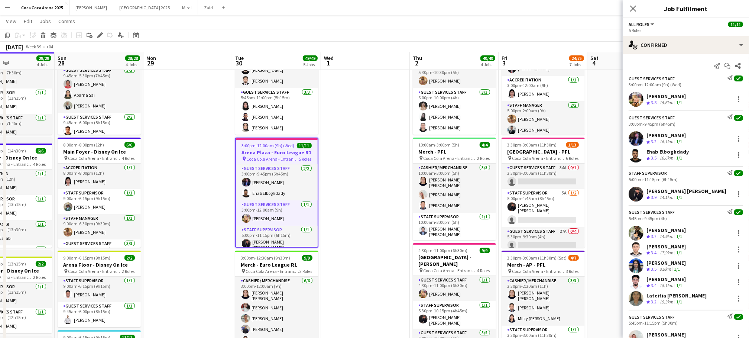  Describe the element at coordinates (99, 192) in the screenshot. I see `div: 8:00am-8:00pm (12h)6/6Main Foyer - Disney On Ice Coca Cola Arena - Entrance F4 RolesAccreditation...` at that location.